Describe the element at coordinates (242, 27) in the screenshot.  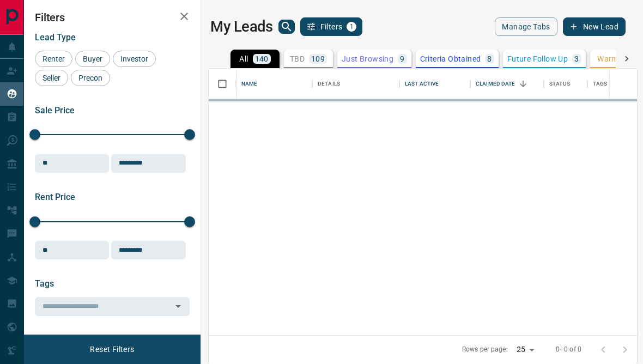
I see `h1: My Leads` at that location.